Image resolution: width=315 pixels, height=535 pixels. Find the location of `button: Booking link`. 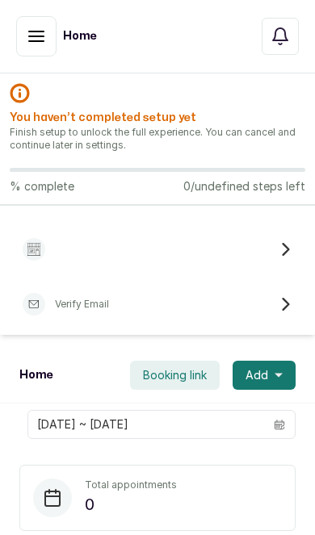

button: Booking link is located at coordinates (174, 375).